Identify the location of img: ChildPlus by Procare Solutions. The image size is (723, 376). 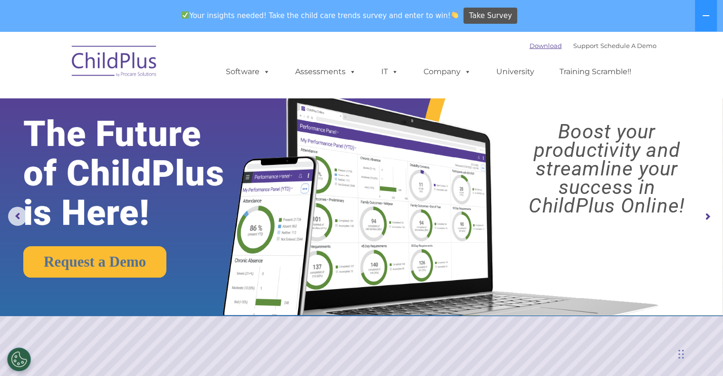
(115, 63).